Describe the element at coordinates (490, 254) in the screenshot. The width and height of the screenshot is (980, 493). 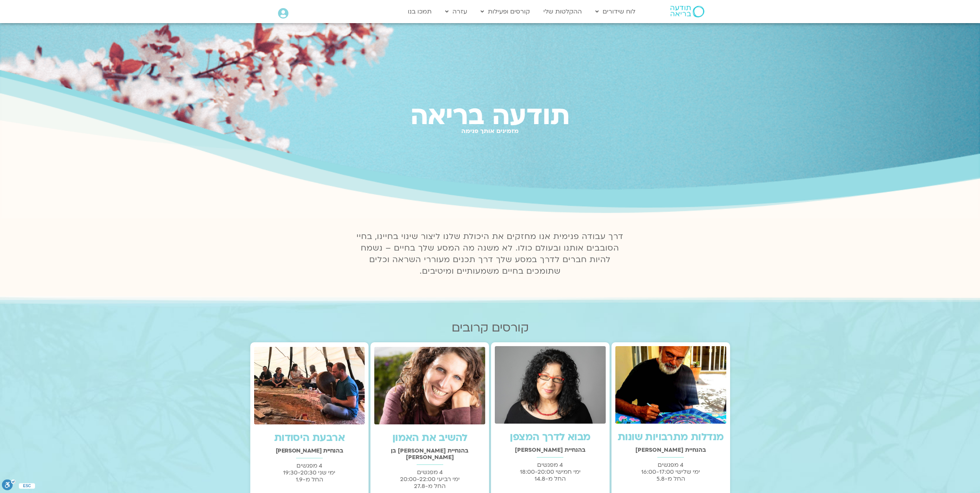
I see `p: דרך עבודה פנימית אנו מחזקים את היכולת שלנו ליצור שינוי בחיינו, בחיי הסובבים אותנו ובעולם כולו. לא...` at that location.